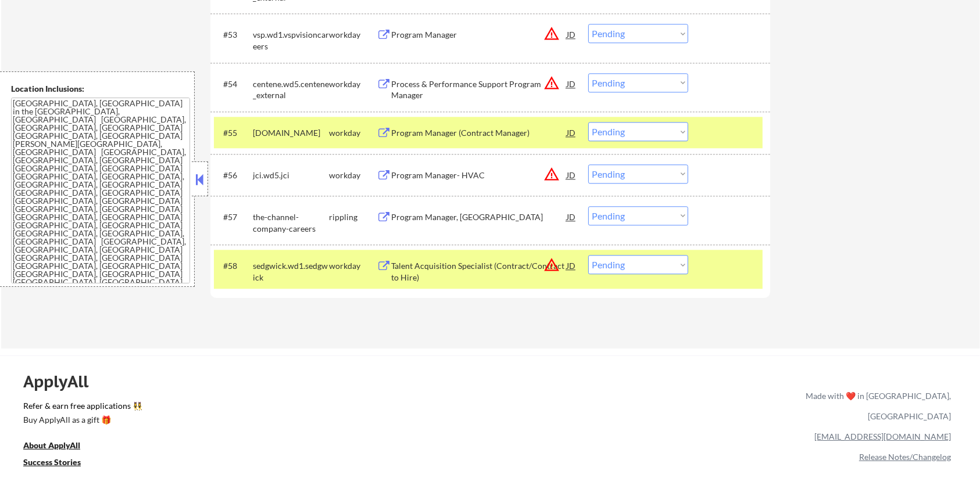 The image size is (980, 489). Describe the element at coordinates (479, 175) in the screenshot. I see `div: Program Manager- HVAC` at that location.